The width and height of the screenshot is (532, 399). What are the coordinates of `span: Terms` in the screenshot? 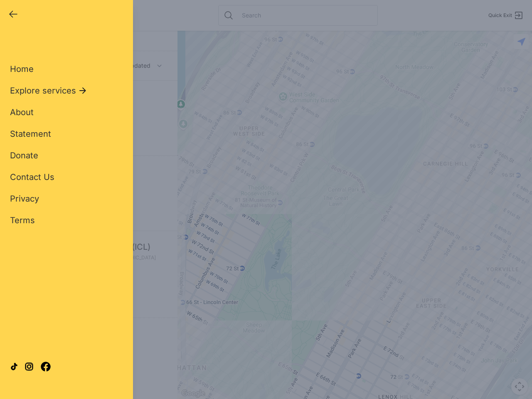 It's located at (23, 220).